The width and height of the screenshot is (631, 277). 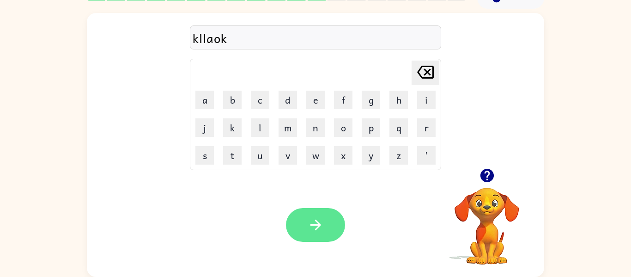 I want to click on button: s, so click(x=205, y=155).